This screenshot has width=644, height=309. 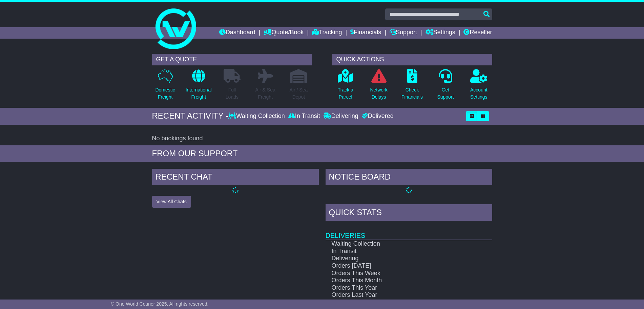 I want to click on div: RECENT ACTIVITY -, so click(x=190, y=116).